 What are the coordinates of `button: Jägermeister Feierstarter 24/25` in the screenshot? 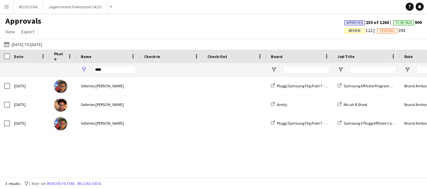 It's located at (75, 7).